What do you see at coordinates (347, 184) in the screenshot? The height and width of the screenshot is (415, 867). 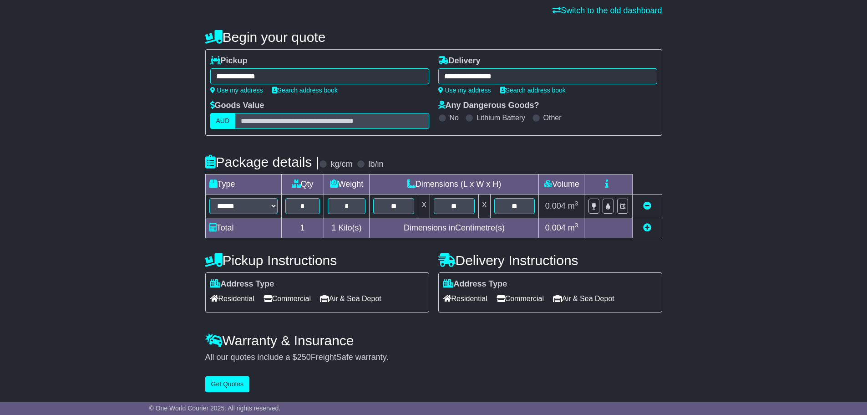 I see `td: Weight` at bounding box center [347, 184].